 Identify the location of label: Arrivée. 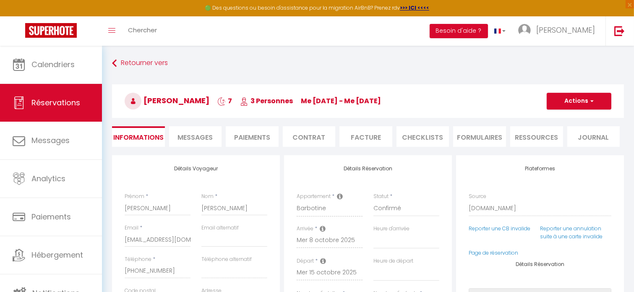
(305, 229).